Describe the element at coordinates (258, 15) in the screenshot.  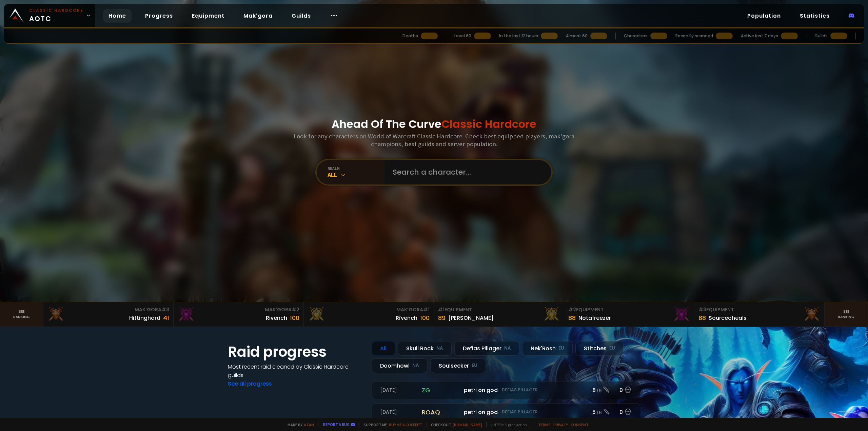
I see `a: Mak'gora` at that location.